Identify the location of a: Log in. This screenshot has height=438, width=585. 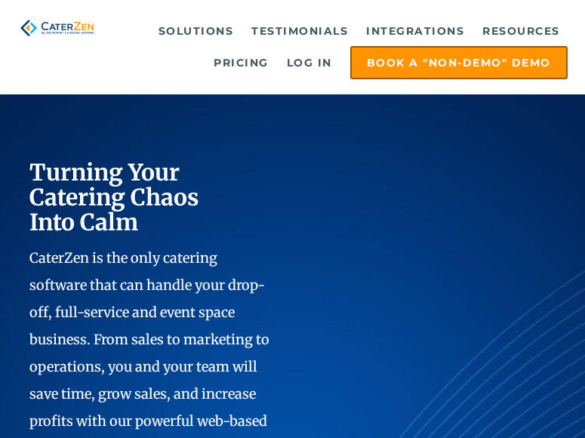
(309, 63).